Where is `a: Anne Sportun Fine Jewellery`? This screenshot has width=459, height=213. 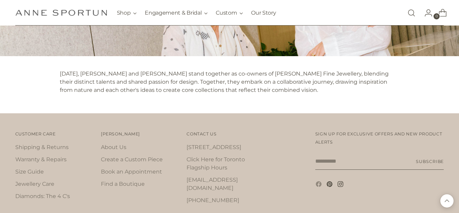 a: Anne Sportun Fine Jewellery is located at coordinates (61, 13).